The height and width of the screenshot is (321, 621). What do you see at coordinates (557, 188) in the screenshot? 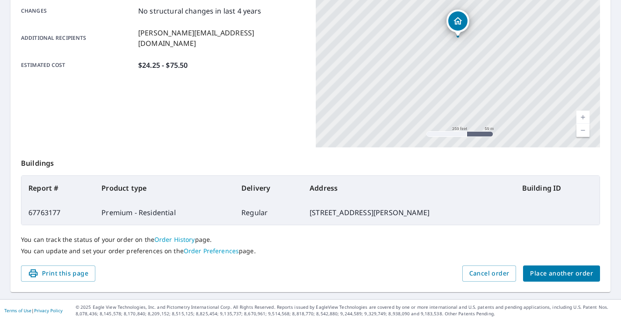
I see `th: Building ID` at bounding box center [557, 188].